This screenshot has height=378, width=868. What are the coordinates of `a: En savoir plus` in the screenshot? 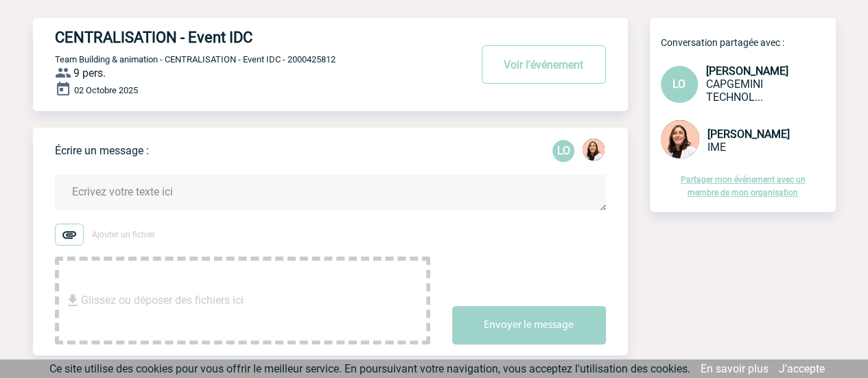 It's located at (734, 369).